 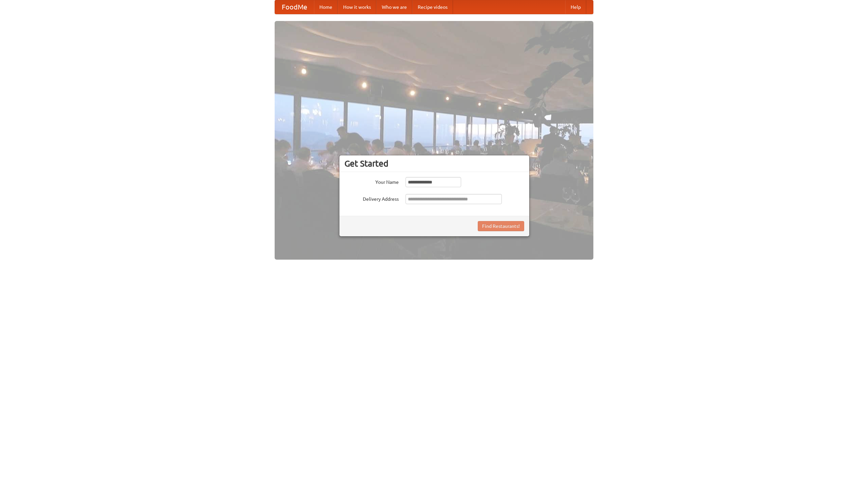 I want to click on h3: Get Started, so click(x=435, y=163).